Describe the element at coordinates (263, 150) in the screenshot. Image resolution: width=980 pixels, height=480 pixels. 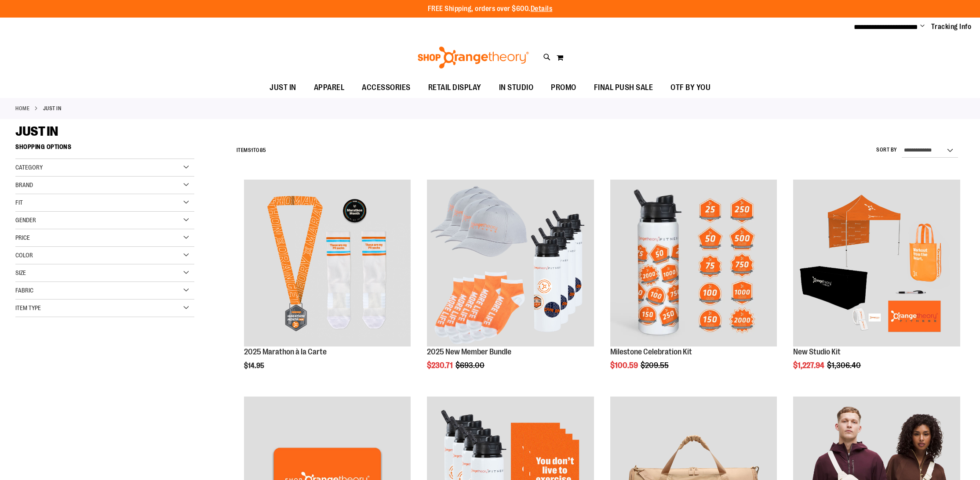
I see `span: 85` at that location.